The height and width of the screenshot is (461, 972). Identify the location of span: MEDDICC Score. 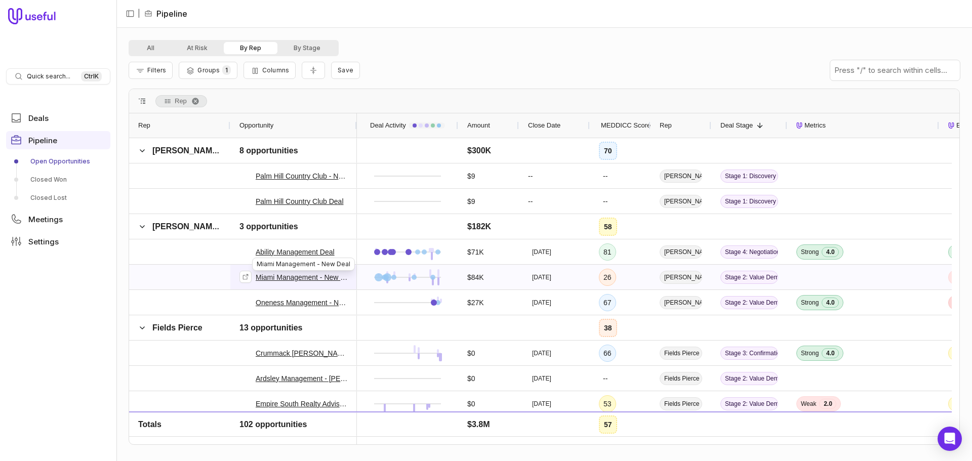
(626, 126).